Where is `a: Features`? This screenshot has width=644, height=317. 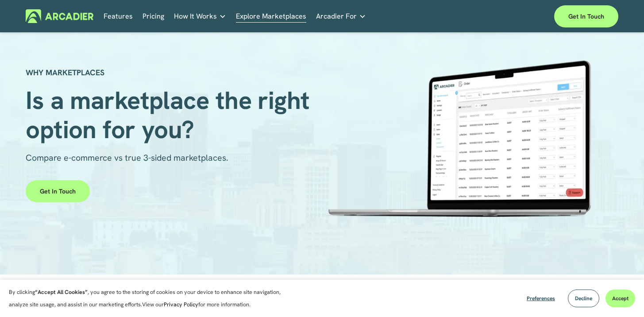 a: Features is located at coordinates (118, 16).